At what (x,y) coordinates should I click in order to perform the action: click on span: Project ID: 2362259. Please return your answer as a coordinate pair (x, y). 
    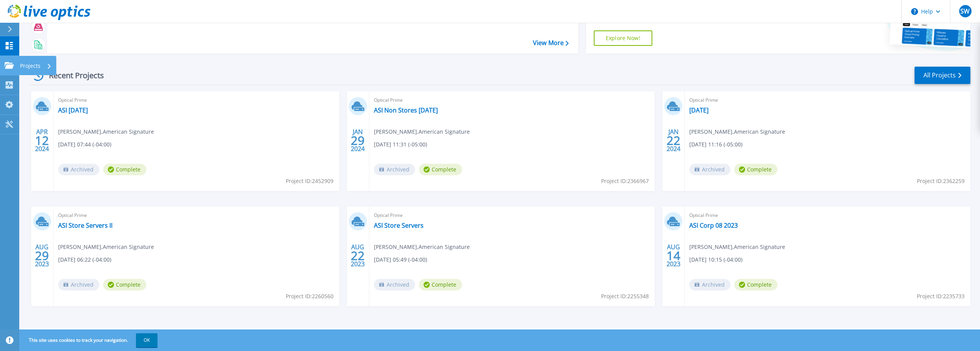
    Looking at the image, I should click on (940, 181).